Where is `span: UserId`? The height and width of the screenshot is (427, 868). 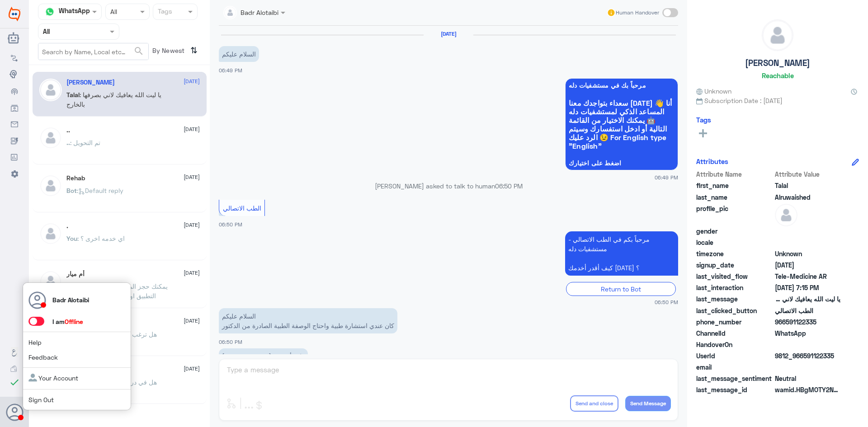 span: UserId is located at coordinates (735, 356).